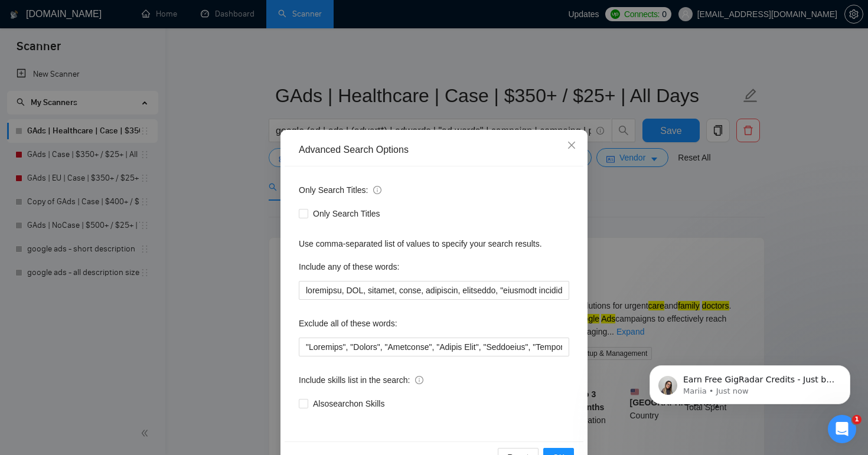 The image size is (868, 455). What do you see at coordinates (857, 419) in the screenshot?
I see `span: 1` at bounding box center [857, 419].